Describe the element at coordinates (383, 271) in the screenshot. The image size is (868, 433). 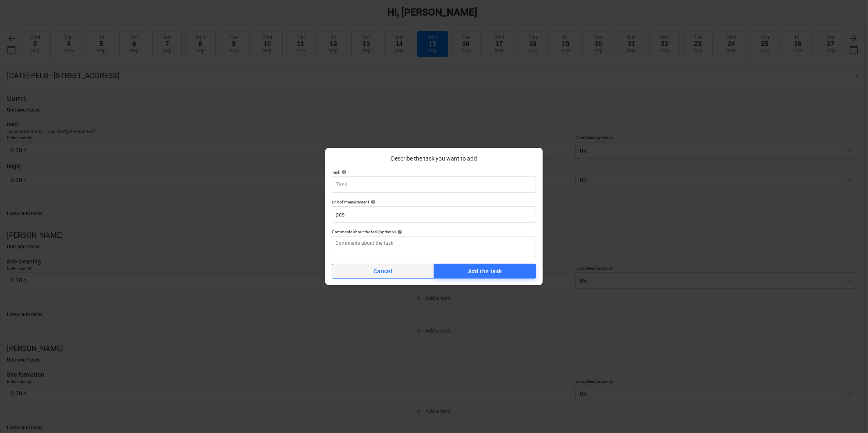
I see `button: Cancel` at that location.